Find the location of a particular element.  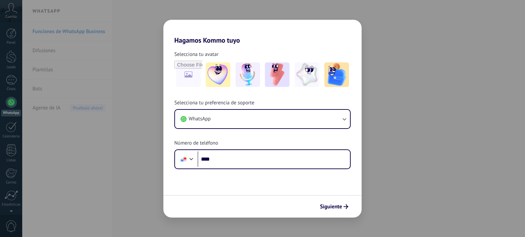

div: Panama: + 507 is located at coordinates (183, 160).